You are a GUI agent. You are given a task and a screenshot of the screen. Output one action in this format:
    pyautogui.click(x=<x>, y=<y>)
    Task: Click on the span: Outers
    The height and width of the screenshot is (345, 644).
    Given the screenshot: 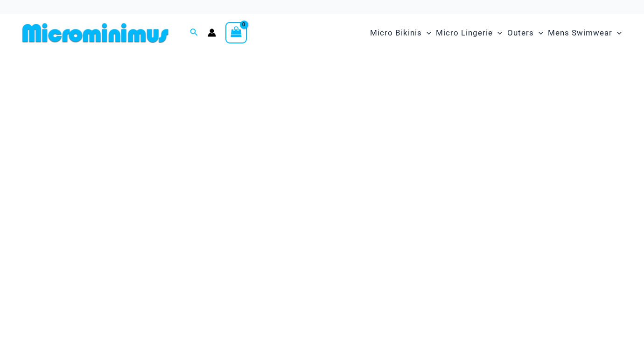 What is the action you would take?
    pyautogui.click(x=521, y=33)
    